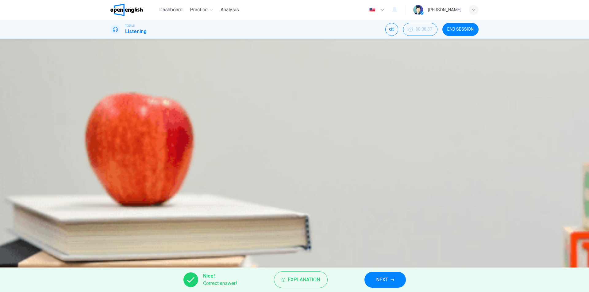 Image resolution: width=589 pixels, height=292 pixels. I want to click on span: Correct answer!, so click(220, 284).